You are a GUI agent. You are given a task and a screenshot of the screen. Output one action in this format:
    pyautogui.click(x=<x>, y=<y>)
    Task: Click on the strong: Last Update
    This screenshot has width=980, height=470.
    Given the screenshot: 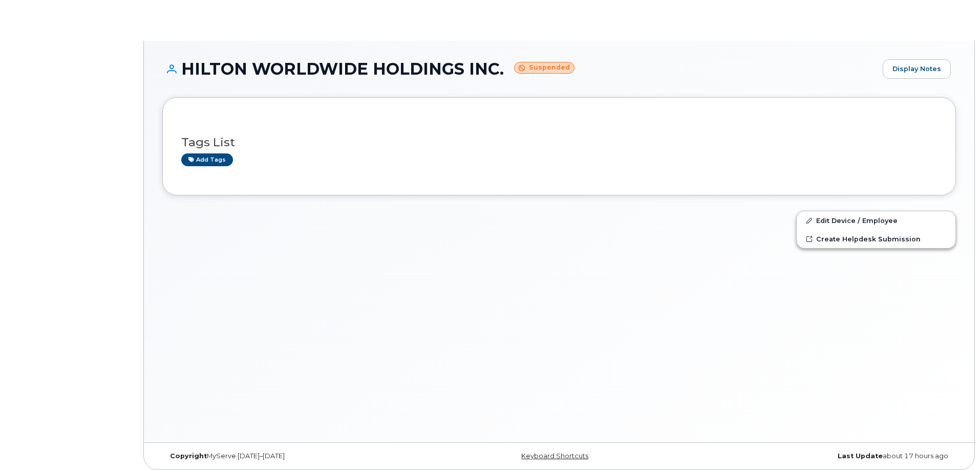 What is the action you would take?
    pyautogui.click(x=860, y=456)
    